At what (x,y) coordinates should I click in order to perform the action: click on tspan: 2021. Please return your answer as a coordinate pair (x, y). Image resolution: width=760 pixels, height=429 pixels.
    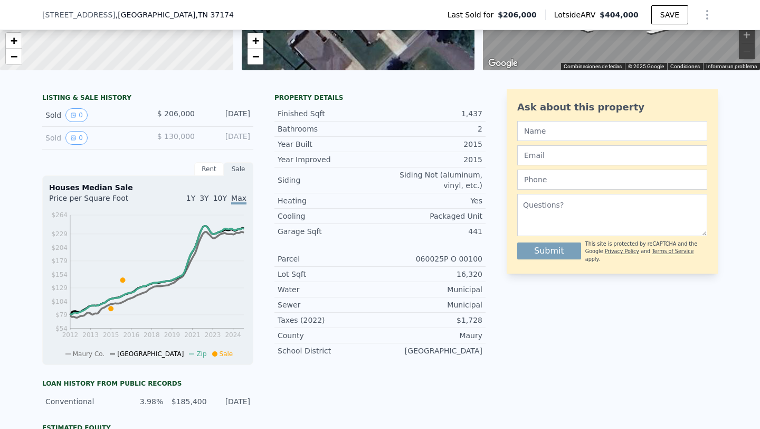
    Looking at the image, I should click on (192, 335).